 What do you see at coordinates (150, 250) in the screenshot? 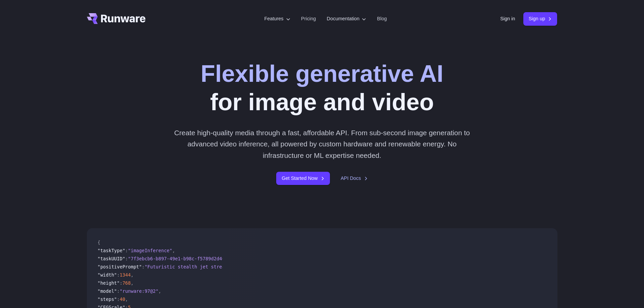
I see `span: "imageInference"` at bounding box center [150, 250].